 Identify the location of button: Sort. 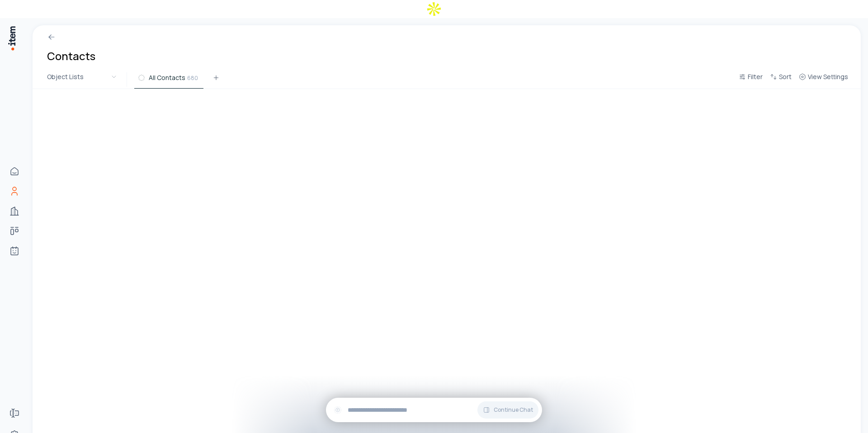
(781, 80).